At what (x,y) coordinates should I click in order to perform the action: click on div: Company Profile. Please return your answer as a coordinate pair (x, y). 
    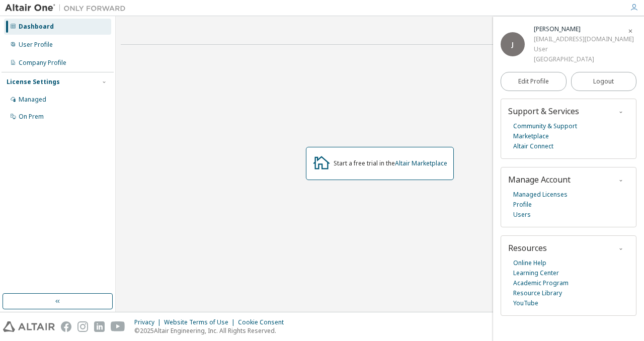
    Looking at the image, I should click on (42, 63).